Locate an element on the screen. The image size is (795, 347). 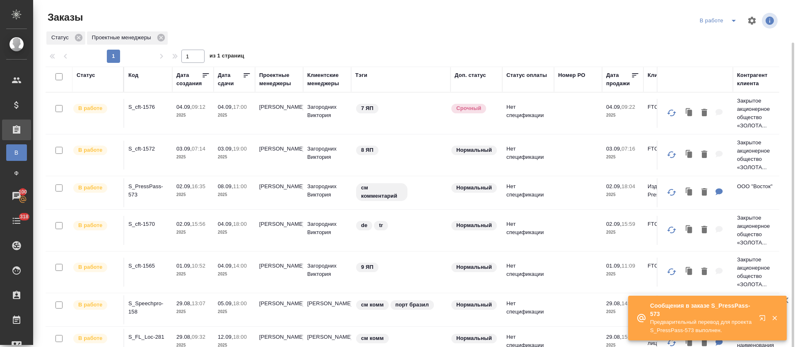
p: FTC is located at coordinates (667, 266).